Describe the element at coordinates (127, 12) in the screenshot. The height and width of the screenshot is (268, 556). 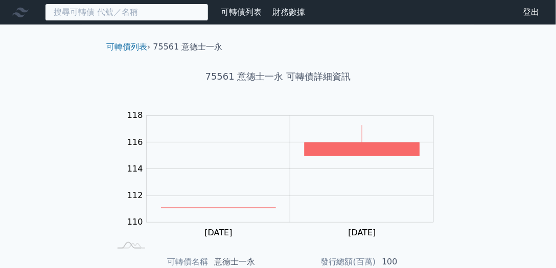
I see `input: 搜尋可轉債 代號／名稱` at that location.